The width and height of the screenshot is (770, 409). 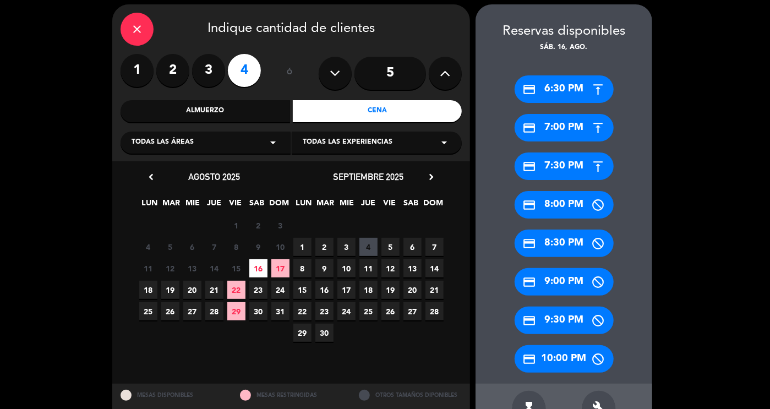 I want to click on div: 6:30 PM, so click(x=564, y=89).